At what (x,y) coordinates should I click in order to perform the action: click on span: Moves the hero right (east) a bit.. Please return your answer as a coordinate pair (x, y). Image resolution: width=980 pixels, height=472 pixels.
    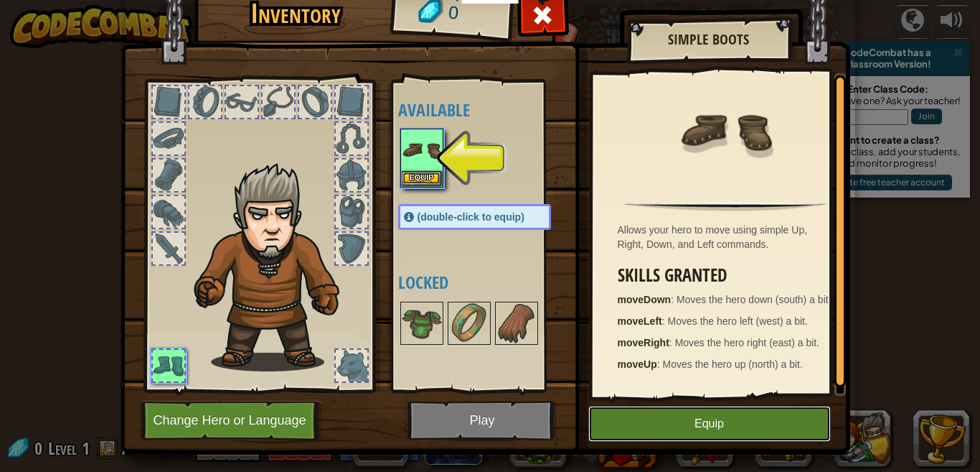
    Looking at the image, I should click on (748, 342).